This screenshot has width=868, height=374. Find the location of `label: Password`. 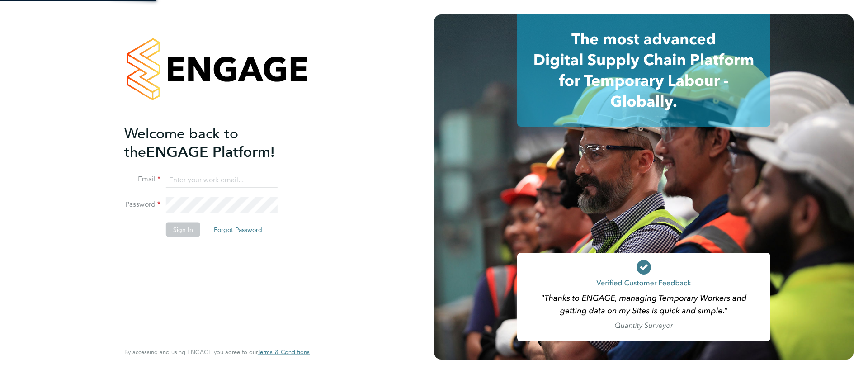

label: Password is located at coordinates (143, 204).